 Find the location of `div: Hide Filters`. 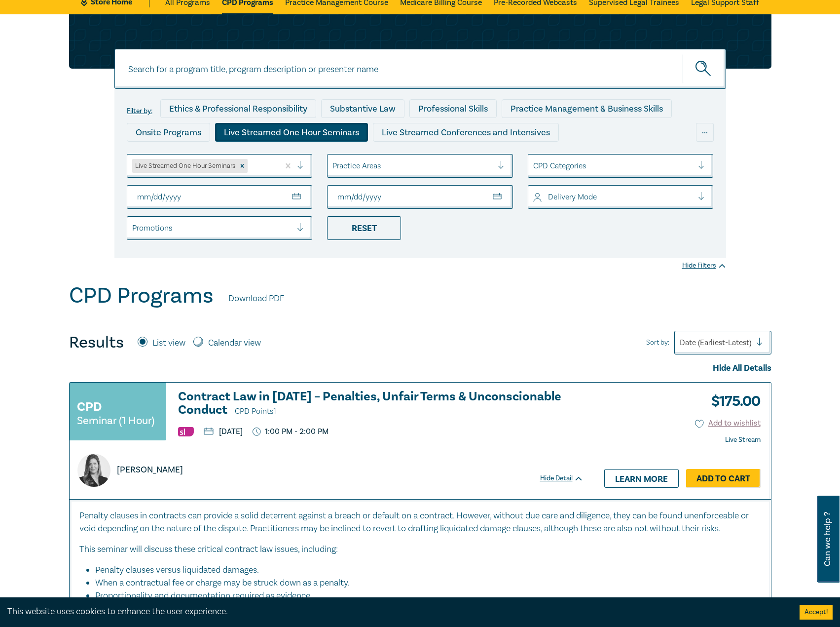

div: Hide Filters is located at coordinates (704, 266).